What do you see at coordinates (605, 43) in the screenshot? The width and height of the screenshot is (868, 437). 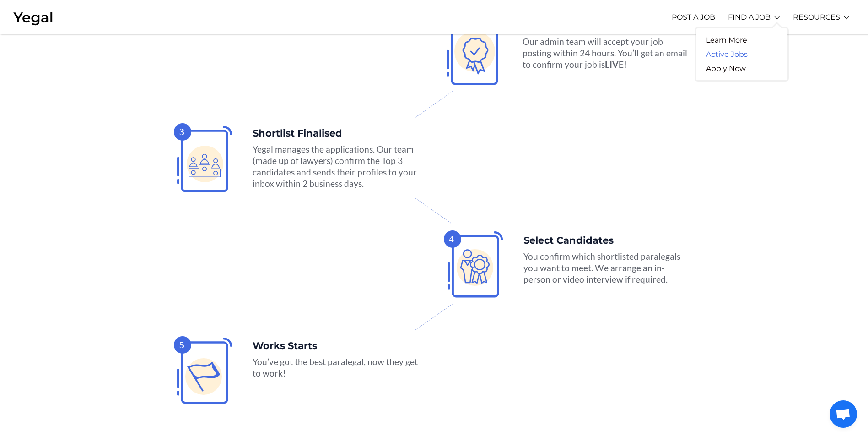 I see `div: Our admin team will accept your job posting within 24 hours. You’ll get an email to confirm your ...` at bounding box center [605, 43].